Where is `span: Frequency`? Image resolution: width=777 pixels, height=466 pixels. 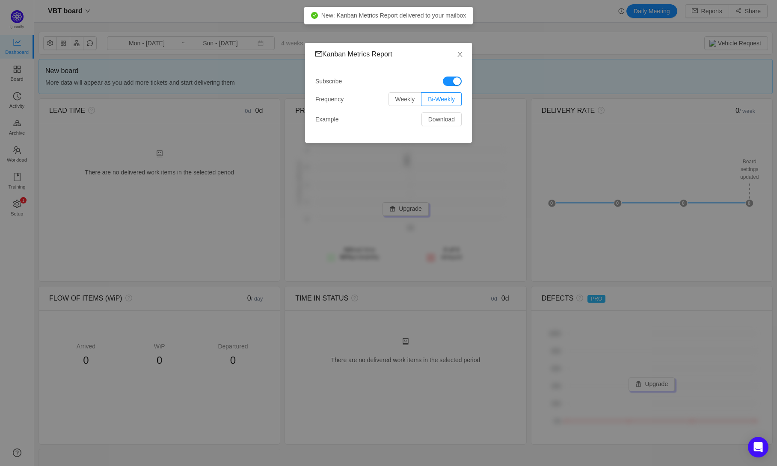
span: Frequency is located at coordinates (330, 99).